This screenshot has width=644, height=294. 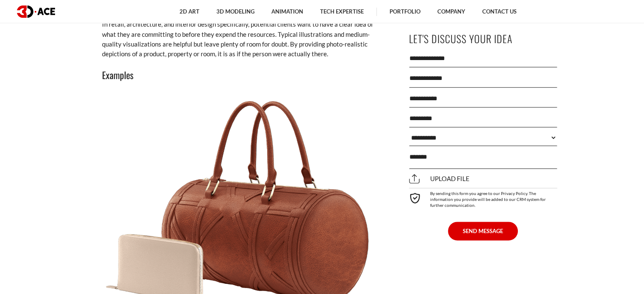 I want to click on button: SEND MESSAGE, so click(x=483, y=231).